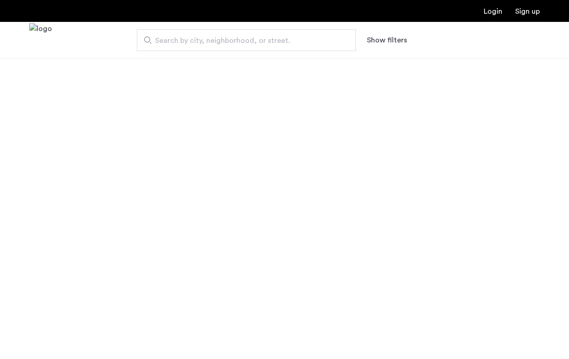  What do you see at coordinates (247, 40) in the screenshot?
I see `input: Apartment Search` at bounding box center [247, 40].